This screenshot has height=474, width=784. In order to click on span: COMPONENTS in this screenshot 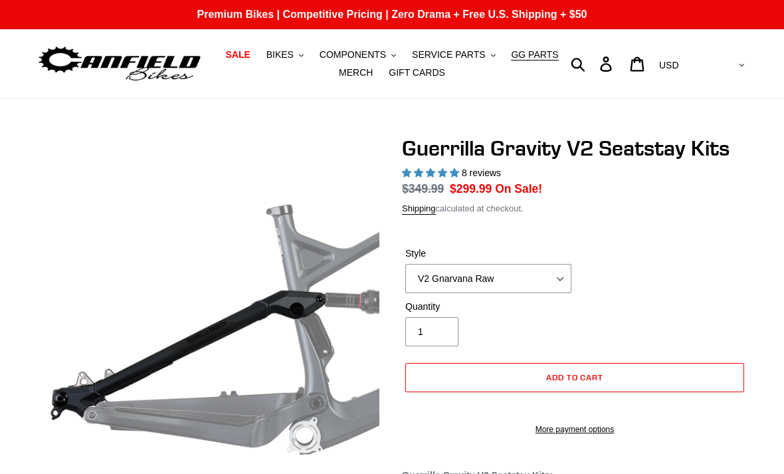, I will do `click(353, 54)`.